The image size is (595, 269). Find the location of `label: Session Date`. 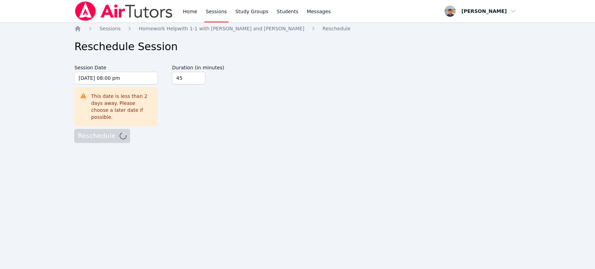

label: Session Date is located at coordinates (116, 67).